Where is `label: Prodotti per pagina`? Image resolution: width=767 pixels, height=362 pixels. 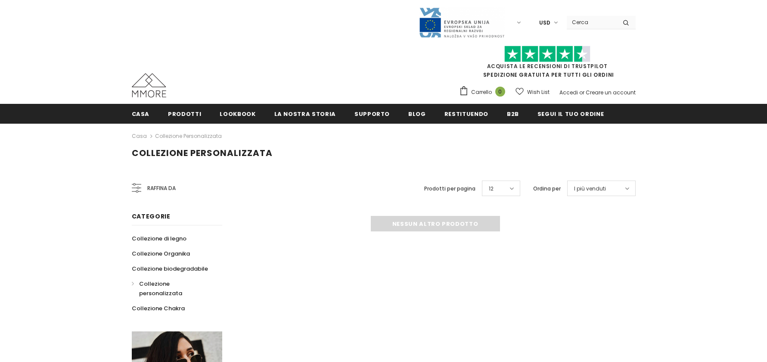 label: Prodotti per pagina is located at coordinates (449, 189).